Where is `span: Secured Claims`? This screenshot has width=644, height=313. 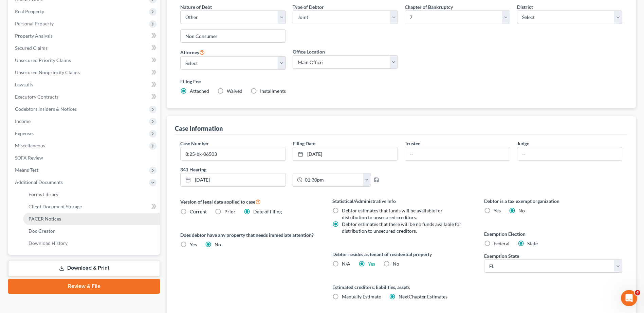
span: Secured Claims is located at coordinates (32, 48).